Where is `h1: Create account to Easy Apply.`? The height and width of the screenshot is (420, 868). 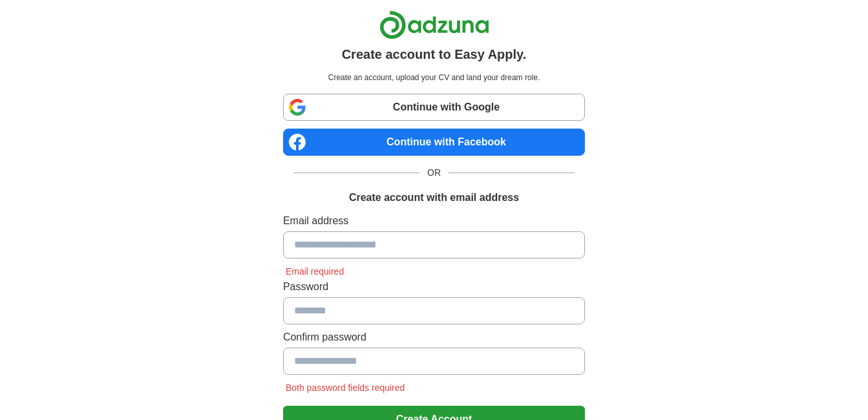 h1: Create account to Easy Apply. is located at coordinates (434, 54).